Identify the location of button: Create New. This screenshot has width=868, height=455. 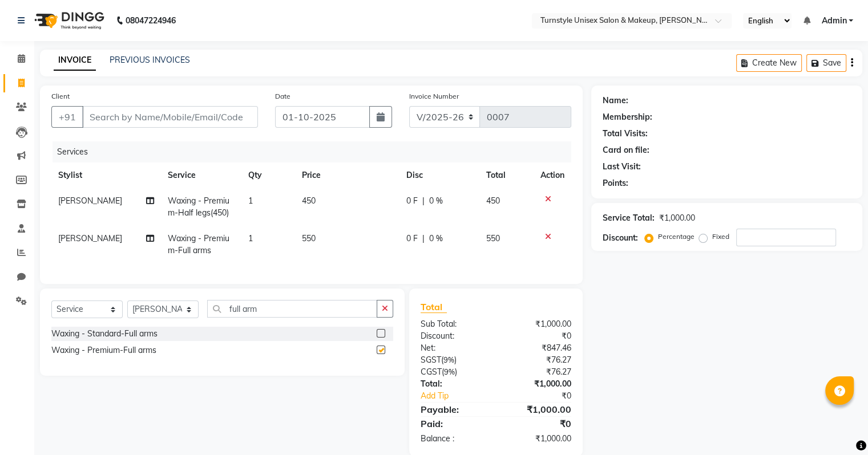
(769, 63).